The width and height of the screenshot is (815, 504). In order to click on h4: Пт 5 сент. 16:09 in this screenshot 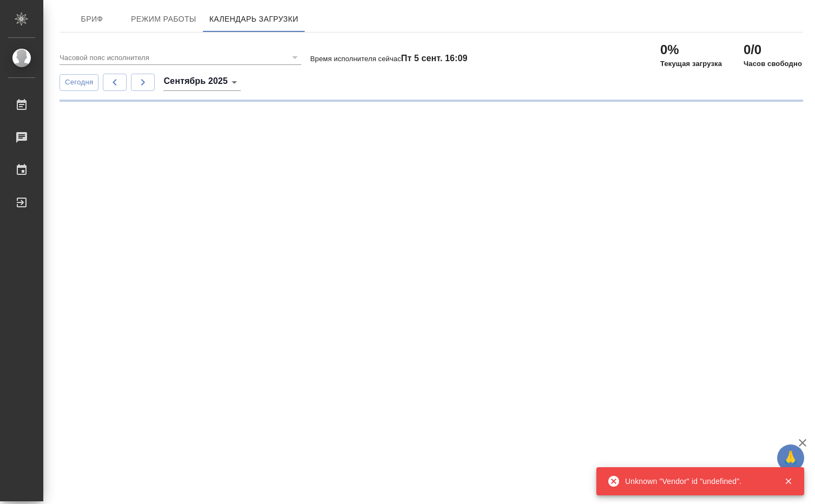, I will do `click(434, 58)`.